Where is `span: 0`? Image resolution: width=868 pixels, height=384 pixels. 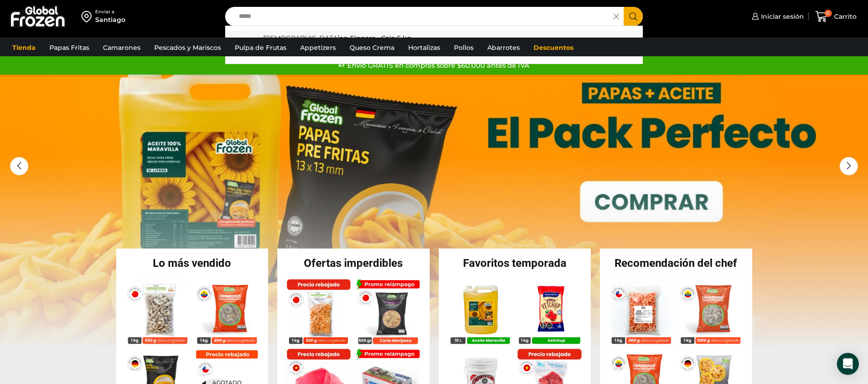 span: 0 is located at coordinates (828, 13).